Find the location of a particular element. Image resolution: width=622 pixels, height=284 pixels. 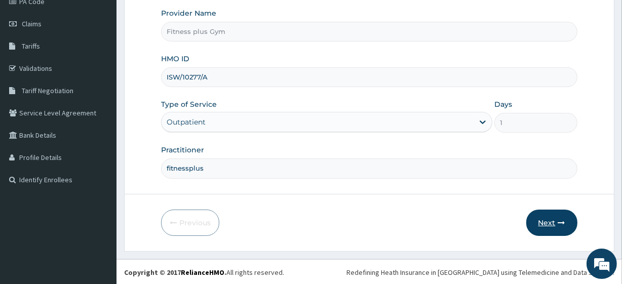

input: Enter HMO ID is located at coordinates (369, 77).